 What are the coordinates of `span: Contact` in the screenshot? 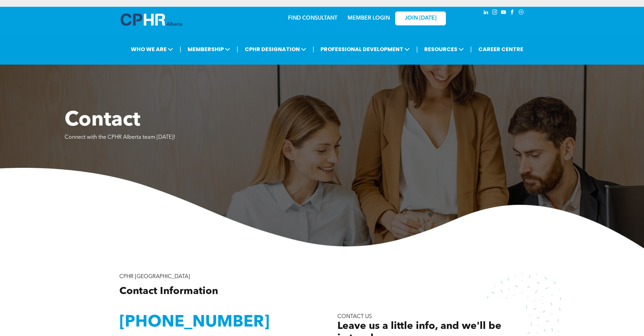 It's located at (103, 120).